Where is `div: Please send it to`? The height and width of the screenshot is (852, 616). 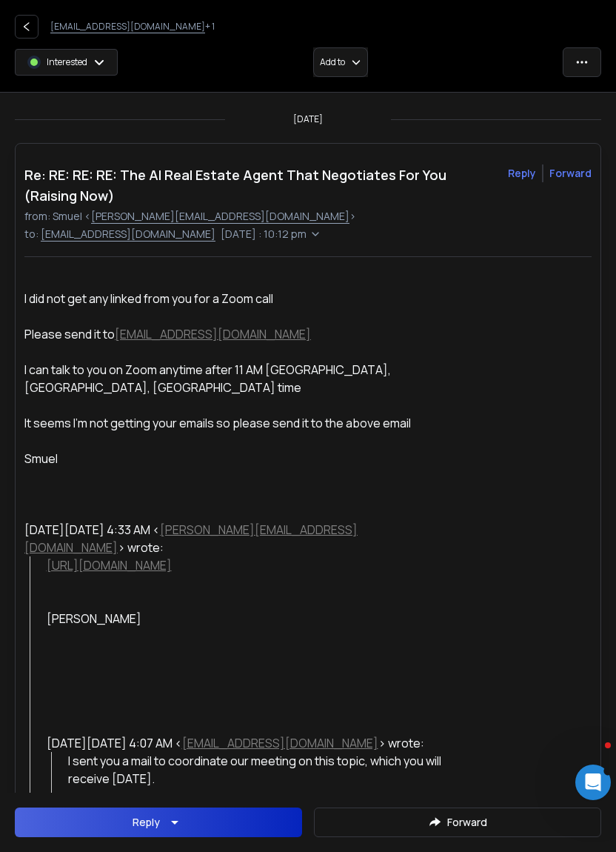
div: Please send it to is located at coordinates (241, 334).